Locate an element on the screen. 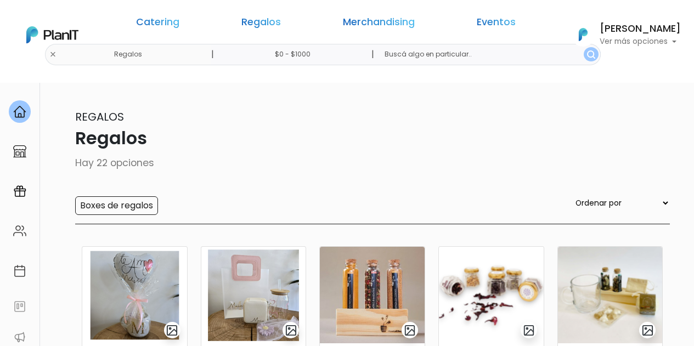 Image resolution: width=694 pixels, height=346 pixels. img: marketplace-4ceaa7011d94191e9ded77b95e3339b90024bf715f7c57f8cf31f2d8c509eaba.svg is located at coordinates (20, 151).